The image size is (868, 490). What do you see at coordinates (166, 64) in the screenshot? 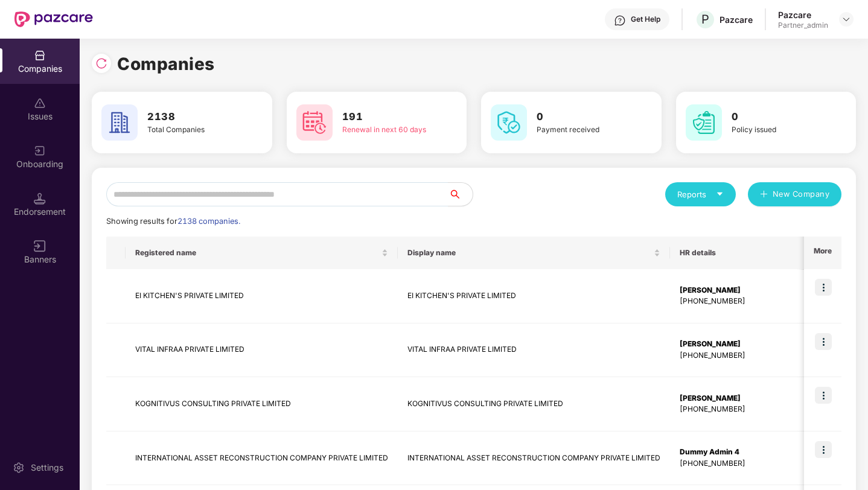
I see `h1: Companies` at bounding box center [166, 64].